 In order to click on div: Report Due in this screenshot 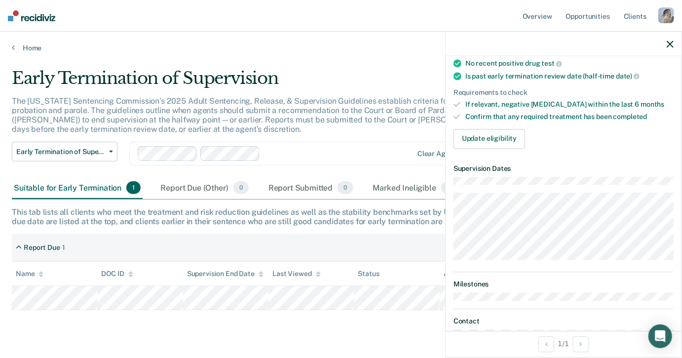, I will do `click(42, 247)`.